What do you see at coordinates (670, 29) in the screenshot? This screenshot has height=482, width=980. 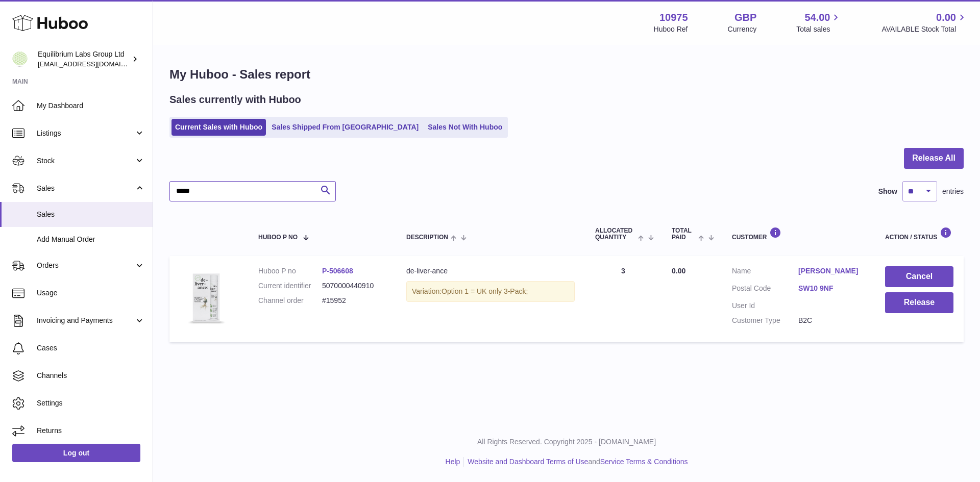 I see `div: Huboo Ref` at bounding box center [670, 29].